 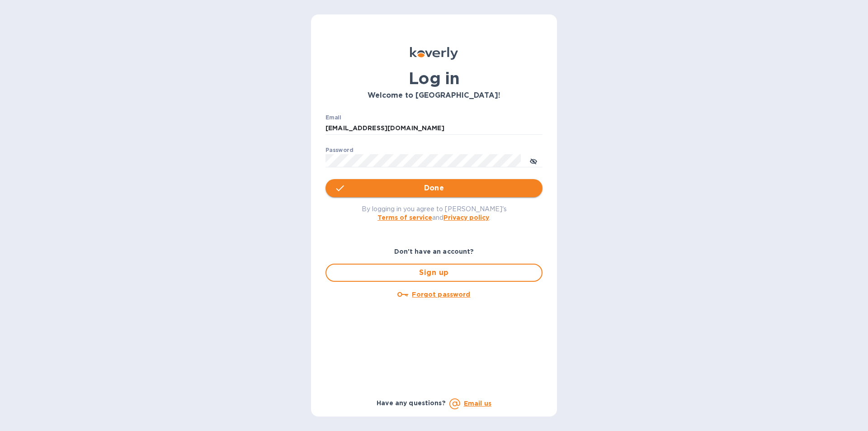 What do you see at coordinates (434, 78) in the screenshot?
I see `h1: Log in` at bounding box center [434, 78].